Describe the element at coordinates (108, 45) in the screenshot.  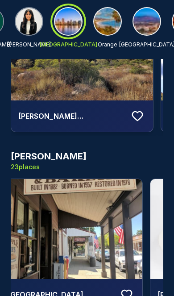
I see `p: Orange` at that location.